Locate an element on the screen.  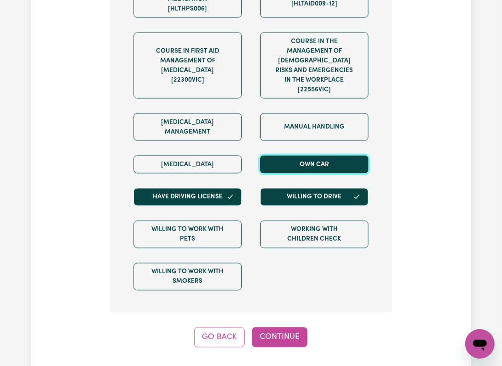
button: Manual Handling is located at coordinates (314, 127).